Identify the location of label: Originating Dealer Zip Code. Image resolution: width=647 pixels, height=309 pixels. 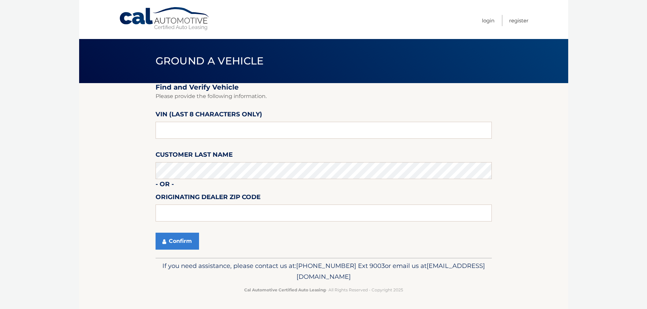
(208, 198).